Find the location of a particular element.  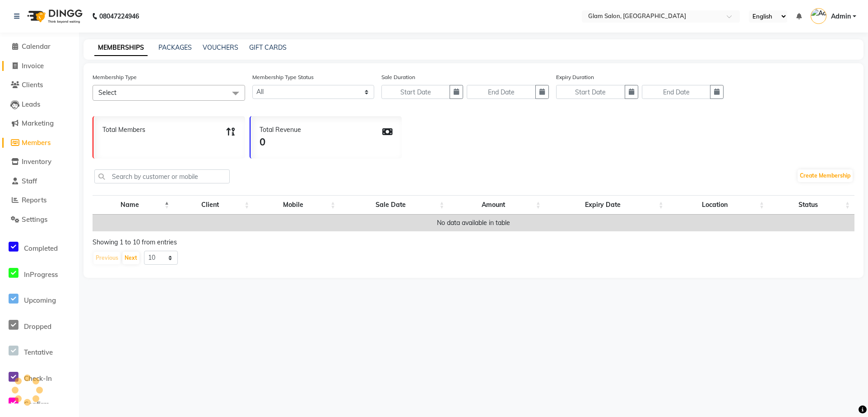

th: Mobile: activate to sort column ascending is located at coordinates (296, 205).